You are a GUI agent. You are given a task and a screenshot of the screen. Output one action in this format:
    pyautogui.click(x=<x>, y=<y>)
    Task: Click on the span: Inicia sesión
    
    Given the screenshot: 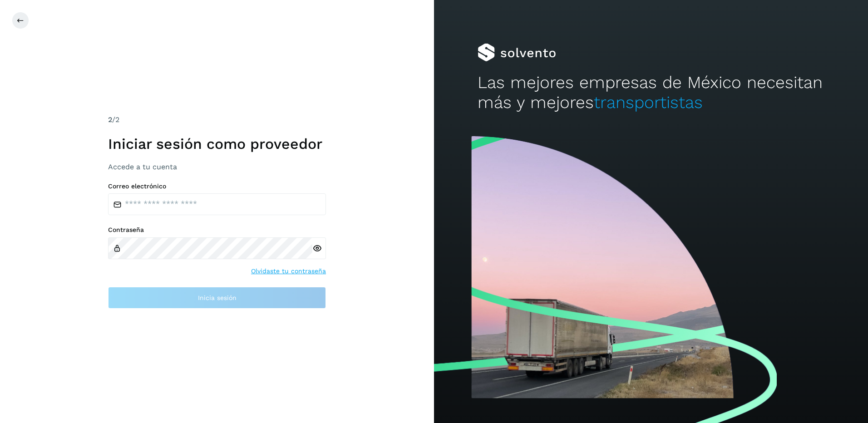 What is the action you would take?
    pyautogui.click(x=217, y=298)
    